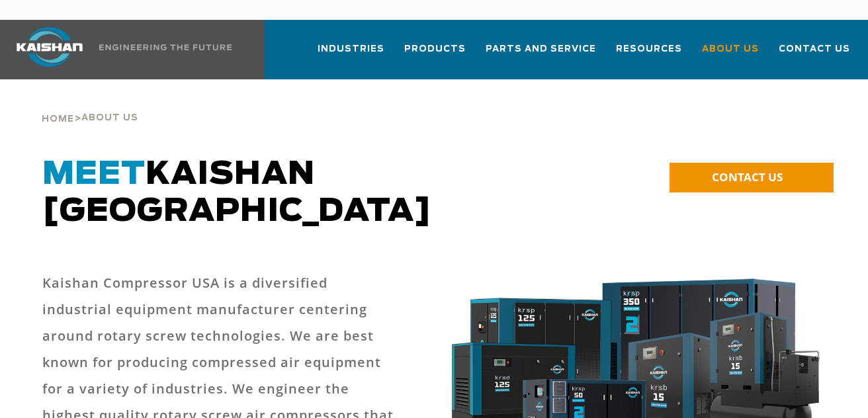  Describe the element at coordinates (94, 175) in the screenshot. I see `span: Meet` at that location.